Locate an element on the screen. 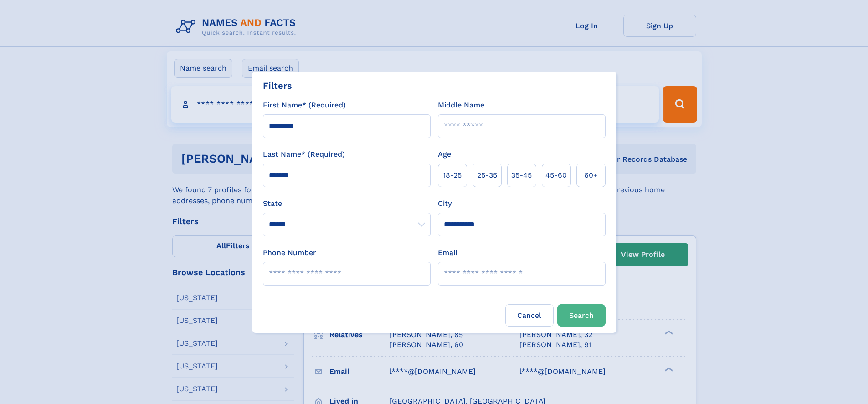 Image resolution: width=868 pixels, height=404 pixels. label: City is located at coordinates (444, 204).